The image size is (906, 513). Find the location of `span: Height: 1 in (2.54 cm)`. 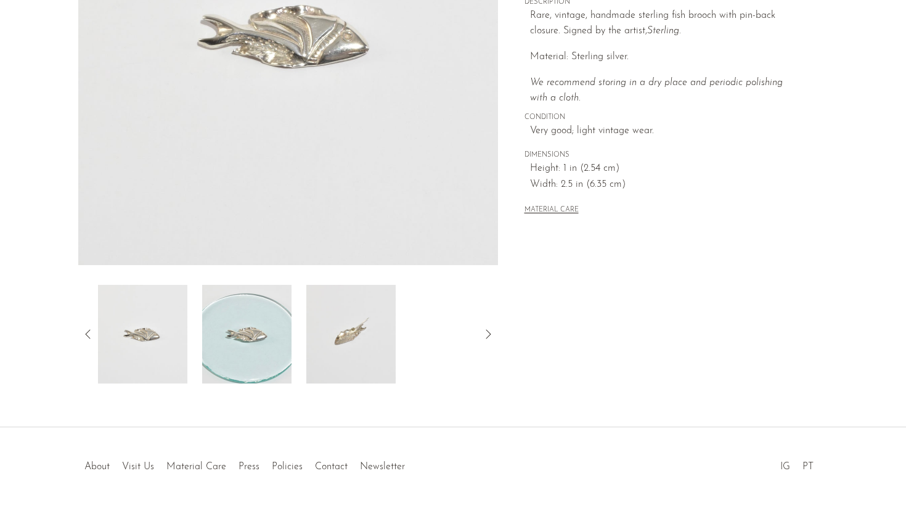

span: Height: 1 in (2.54 cm) is located at coordinates (666, 169).